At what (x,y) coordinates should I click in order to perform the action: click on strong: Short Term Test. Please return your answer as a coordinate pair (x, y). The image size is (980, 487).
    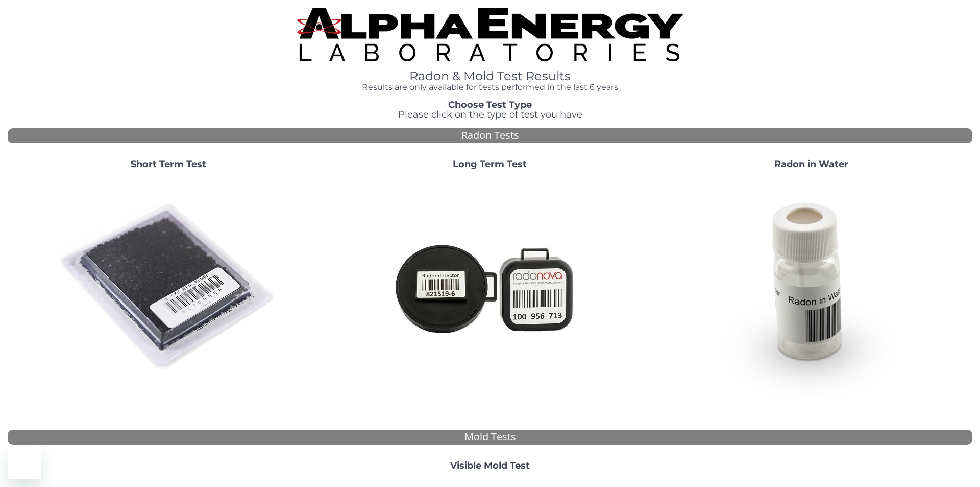
    Looking at the image, I should click on (169, 164).